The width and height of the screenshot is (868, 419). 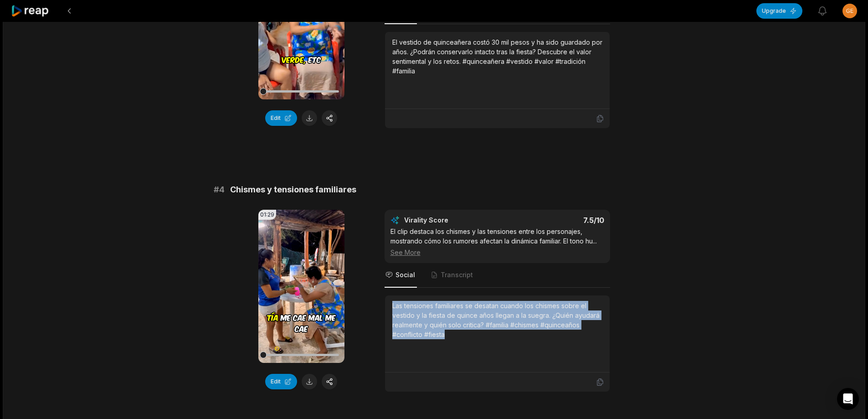 I want to click on nav: Tabs, so click(x=497, y=276).